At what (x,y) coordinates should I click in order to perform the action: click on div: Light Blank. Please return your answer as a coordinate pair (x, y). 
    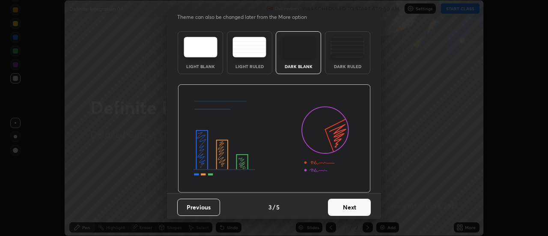
    Looking at the image, I should click on (200, 66).